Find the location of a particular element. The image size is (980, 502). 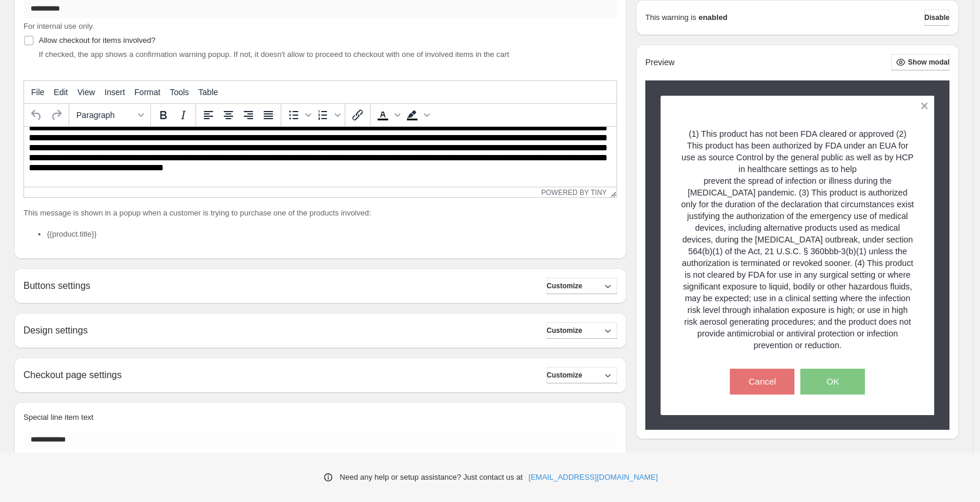

button: Disable is located at coordinates (937, 18).